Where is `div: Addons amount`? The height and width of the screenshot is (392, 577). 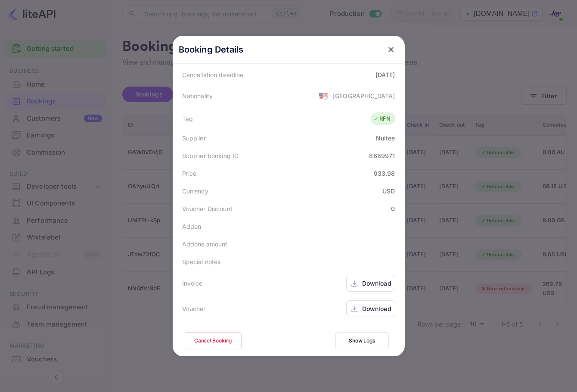 div: Addons amount is located at coordinates (205, 244).